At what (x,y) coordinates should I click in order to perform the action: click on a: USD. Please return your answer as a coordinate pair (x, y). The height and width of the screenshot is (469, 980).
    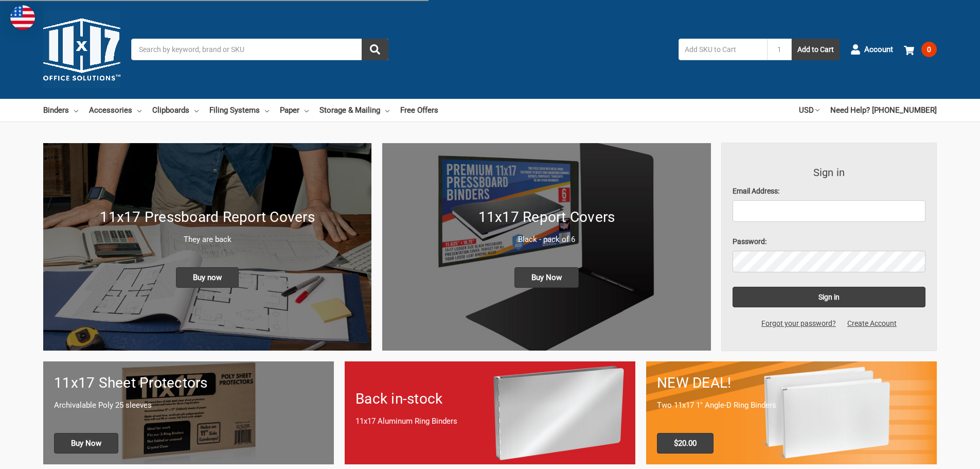
    Looking at the image, I should click on (809, 110).